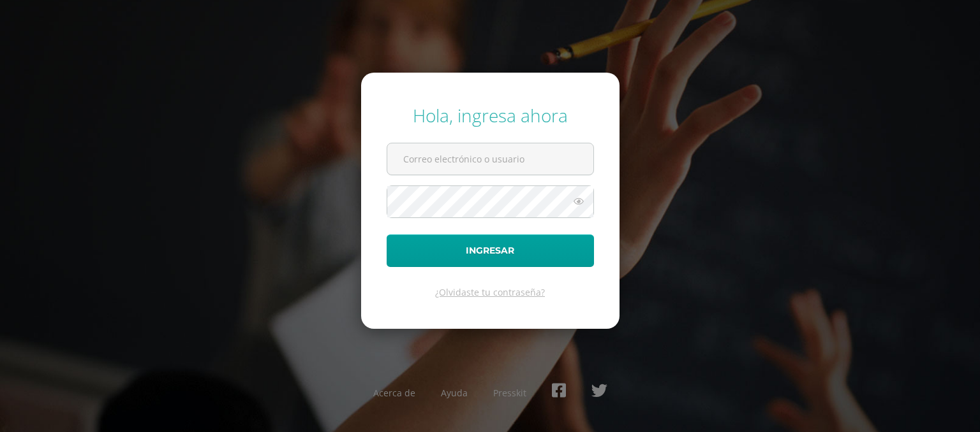  What do you see at coordinates (490, 251) in the screenshot?
I see `button: Ingresar` at bounding box center [490, 251].